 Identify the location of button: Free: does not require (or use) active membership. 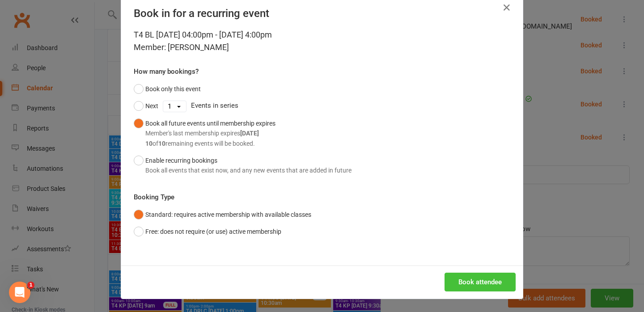
(207, 231).